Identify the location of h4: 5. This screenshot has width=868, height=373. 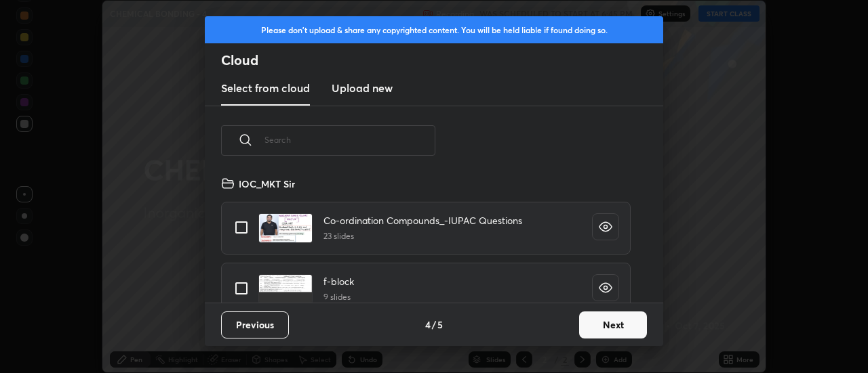
(440, 324).